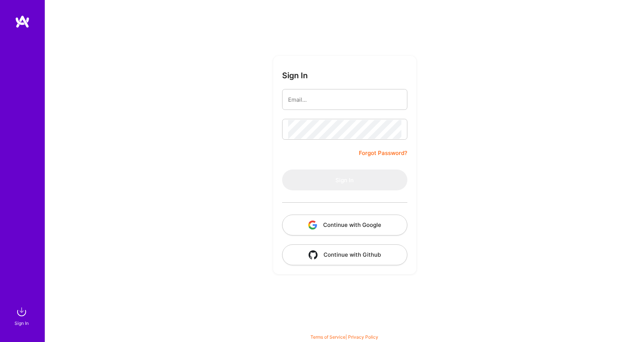  What do you see at coordinates (345, 255) in the screenshot?
I see `button: Continue with Github` at bounding box center [345, 255].